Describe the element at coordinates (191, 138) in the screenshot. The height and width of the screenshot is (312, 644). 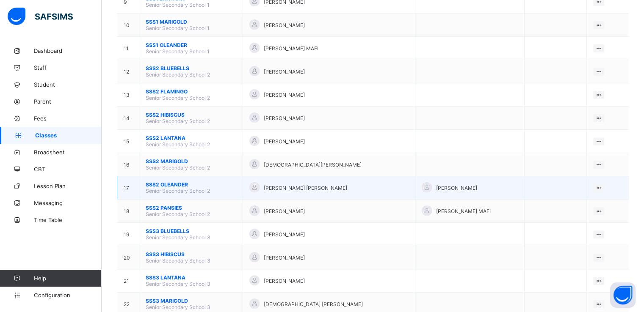
I see `span: SSS2 LANTANA` at that location.